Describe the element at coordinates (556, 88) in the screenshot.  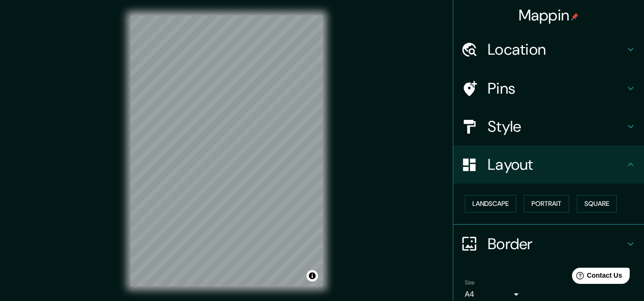
I see `h4: Pins` at that location.